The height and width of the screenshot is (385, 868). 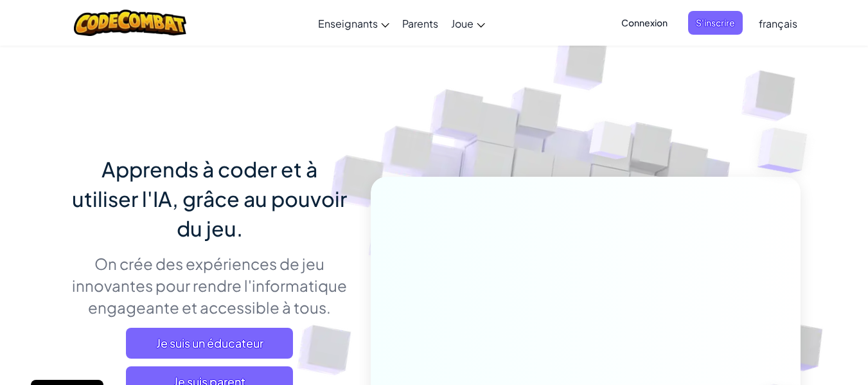 I want to click on img: CodeCombat logo, so click(x=130, y=22).